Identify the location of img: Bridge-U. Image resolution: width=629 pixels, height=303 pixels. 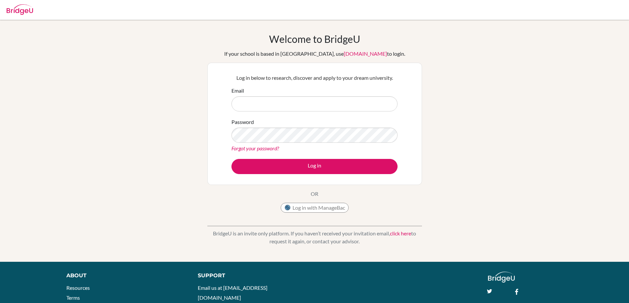
(20, 10).